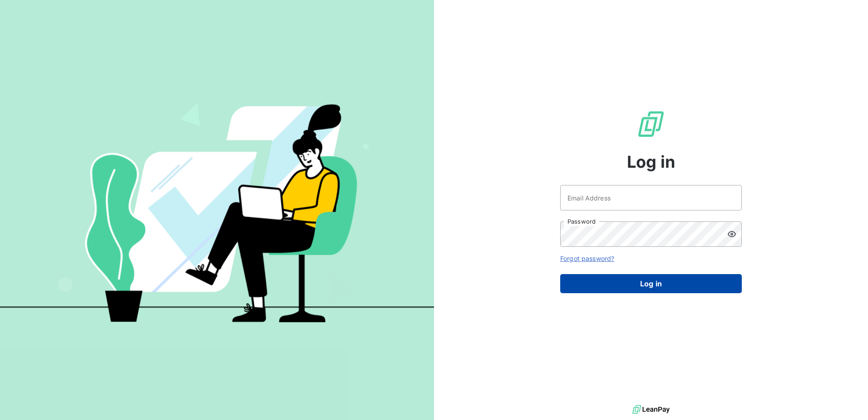 This screenshot has width=868, height=420. I want to click on img: logo, so click(651, 409).